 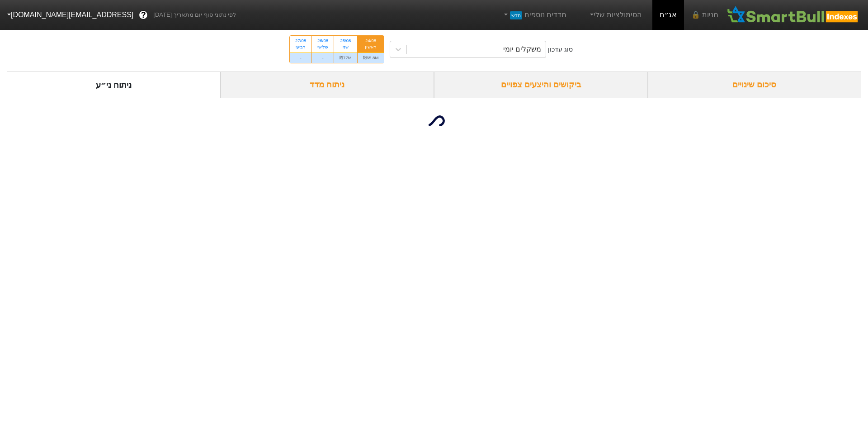 I want to click on div: ראשון, so click(x=371, y=47).